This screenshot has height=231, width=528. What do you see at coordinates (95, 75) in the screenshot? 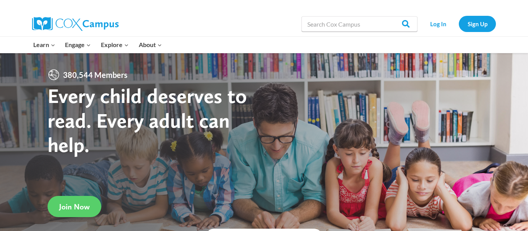
I see `span: 380,544 Members` at bounding box center [95, 75].